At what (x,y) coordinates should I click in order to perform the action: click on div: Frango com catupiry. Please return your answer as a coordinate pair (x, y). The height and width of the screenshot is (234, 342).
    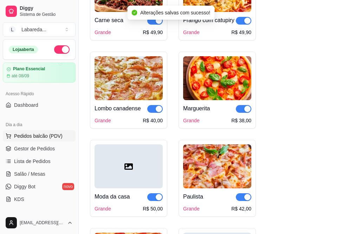
    Looking at the image, I should click on (209, 20).